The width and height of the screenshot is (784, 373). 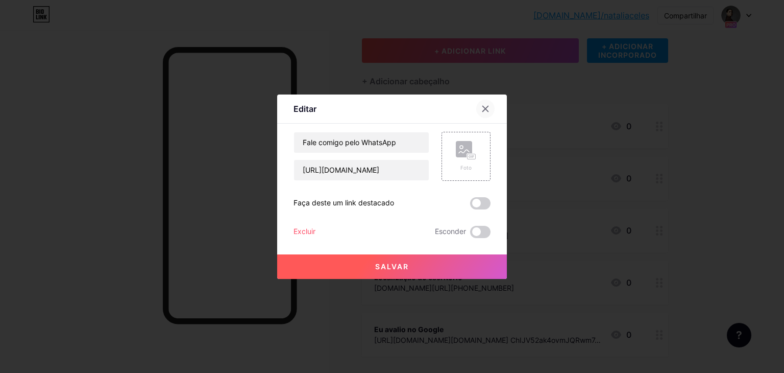 I want to click on input: Título, so click(x=361, y=142).